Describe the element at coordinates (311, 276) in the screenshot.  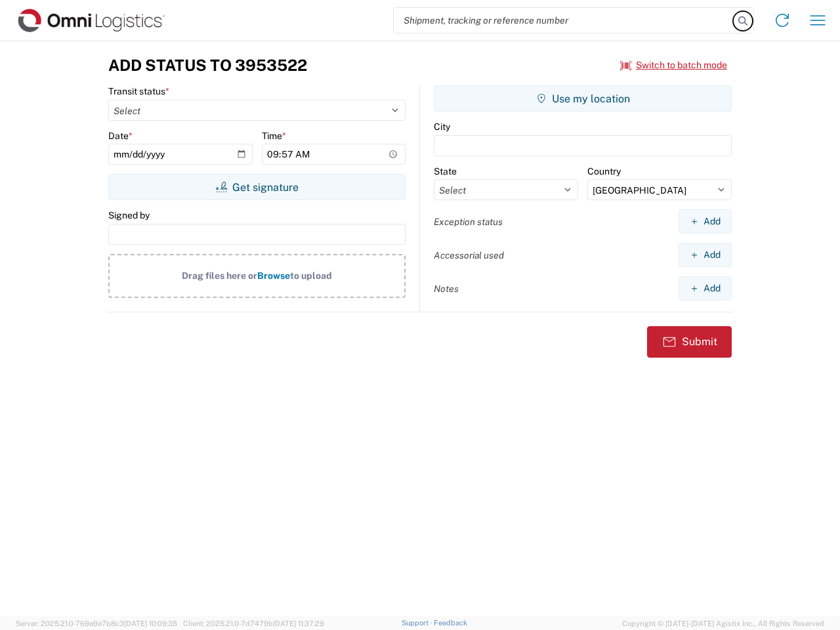
I see `span: to upload` at that location.